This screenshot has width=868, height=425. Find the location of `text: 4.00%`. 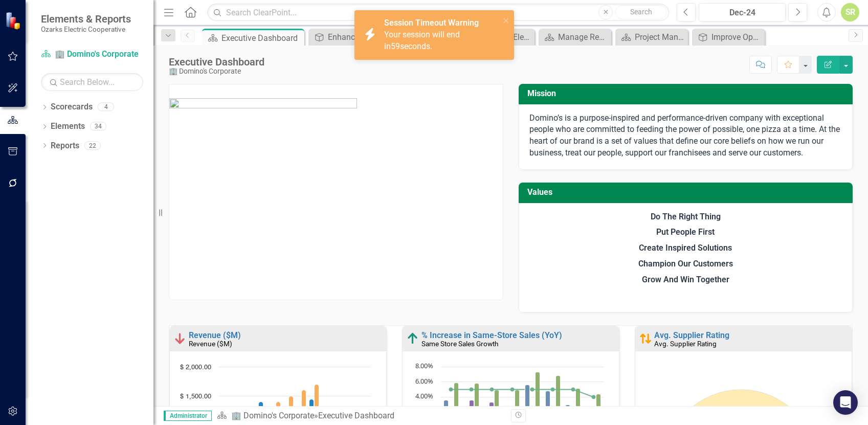

text: 4.00% is located at coordinates (424, 396).